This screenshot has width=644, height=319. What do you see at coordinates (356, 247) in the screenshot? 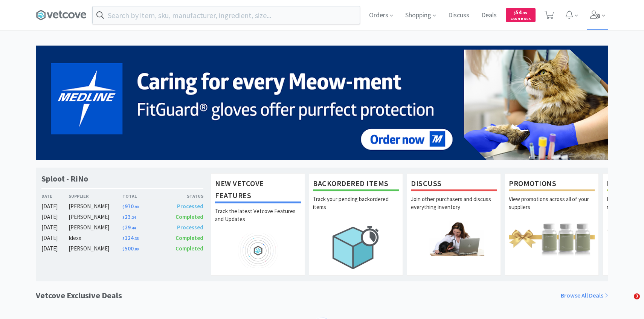
I see `img: hero_backorders.png` at bounding box center [356, 247].